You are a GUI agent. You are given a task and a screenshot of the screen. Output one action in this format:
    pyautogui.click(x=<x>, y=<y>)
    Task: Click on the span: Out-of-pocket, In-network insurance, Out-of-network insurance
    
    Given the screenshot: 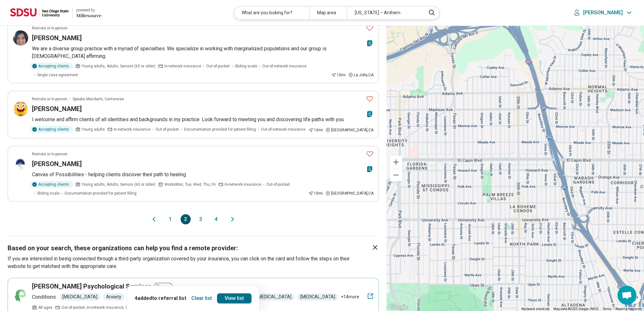 What is the action you would take?
    pyautogui.click(x=116, y=308)
    